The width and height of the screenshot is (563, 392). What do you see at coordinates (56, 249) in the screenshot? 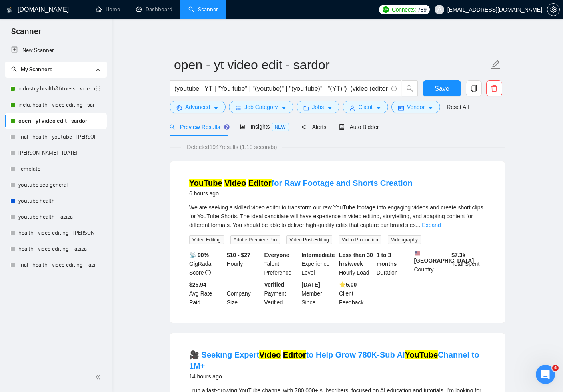
I see `a: health - video editing - laziza` at bounding box center [56, 249].